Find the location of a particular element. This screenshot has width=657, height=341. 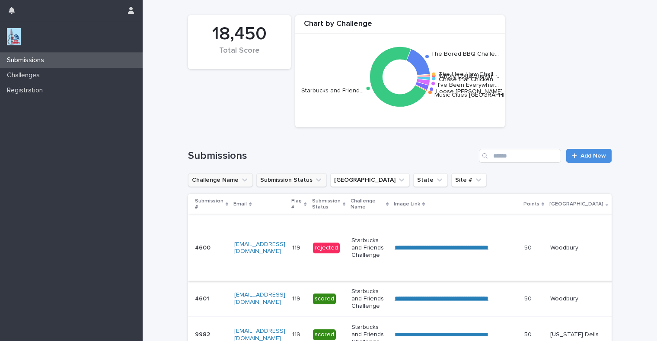

p: 4600 is located at coordinates (204, 247).